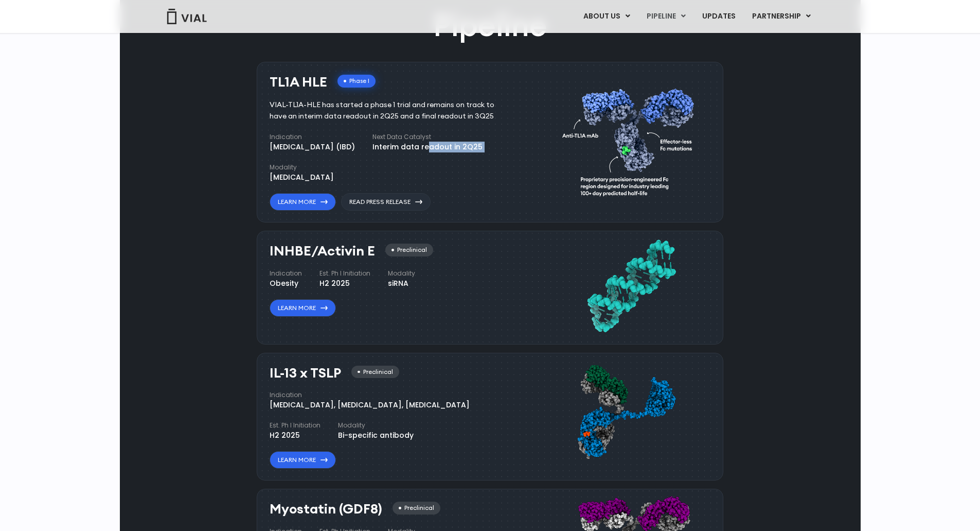 Image resolution: width=980 pixels, height=531 pixels. I want to click on h3: Myostatin (GDF8), so click(326, 509).